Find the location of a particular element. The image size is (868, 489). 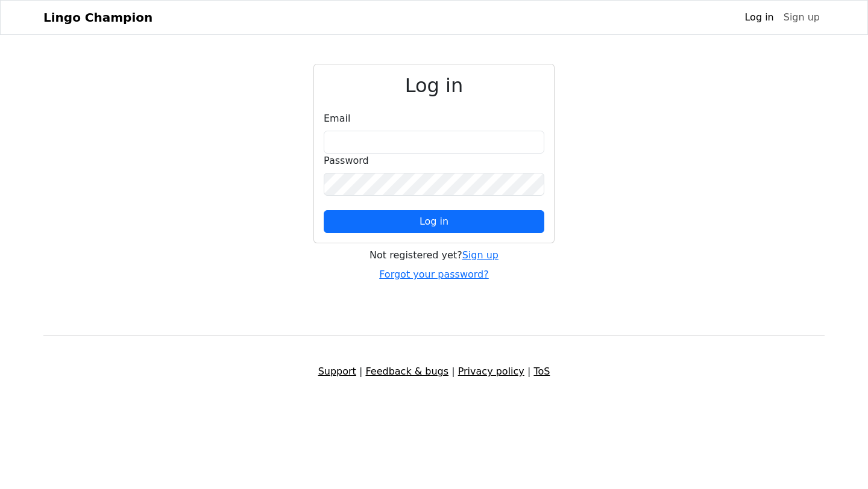

div: Not registered yet? is located at coordinates (434, 255).